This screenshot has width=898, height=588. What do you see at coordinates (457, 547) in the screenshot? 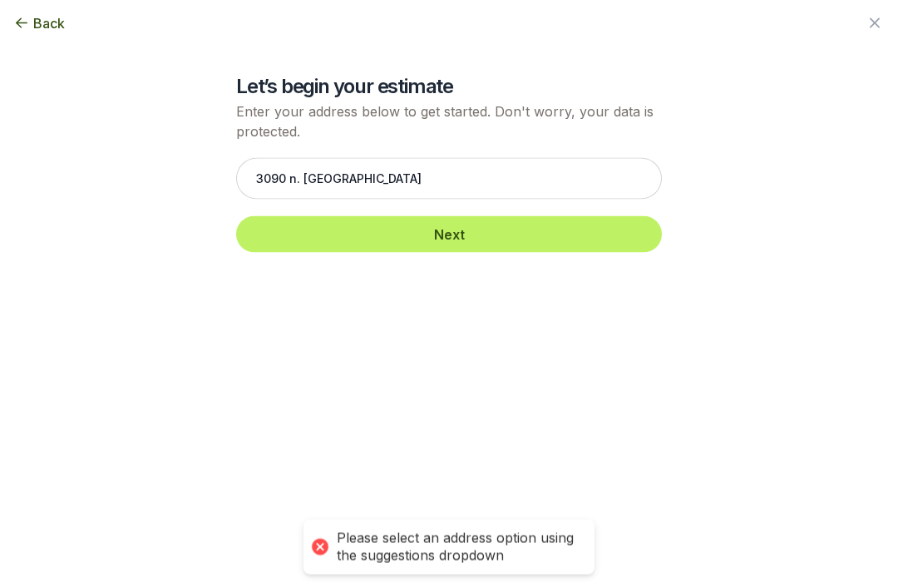
I see `div: Please select an address option using the suggestions dropdown` at bounding box center [457, 547].